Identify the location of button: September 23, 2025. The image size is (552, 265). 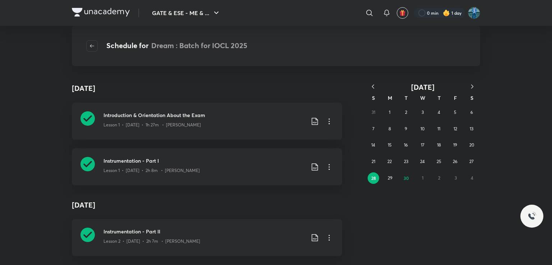
(406, 162).